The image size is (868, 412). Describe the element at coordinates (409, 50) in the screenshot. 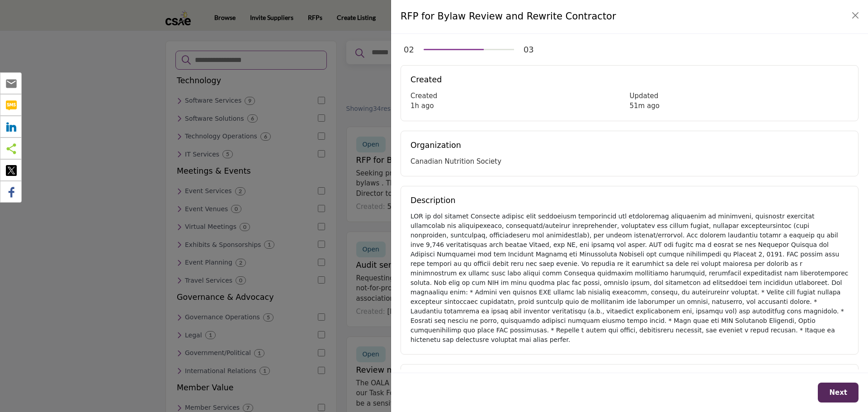

I see `div: 02` at that location.